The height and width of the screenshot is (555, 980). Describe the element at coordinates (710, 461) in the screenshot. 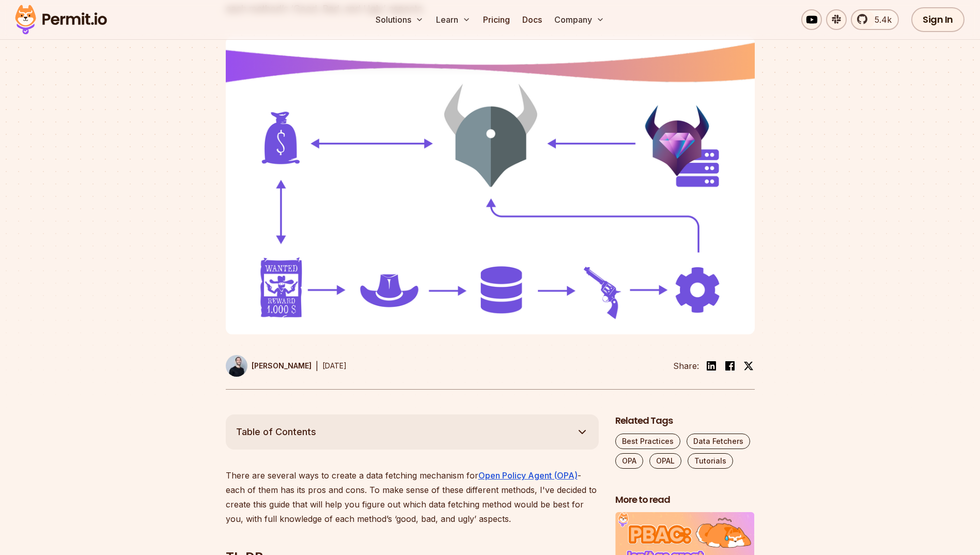

I see `a: Tutorials` at that location.